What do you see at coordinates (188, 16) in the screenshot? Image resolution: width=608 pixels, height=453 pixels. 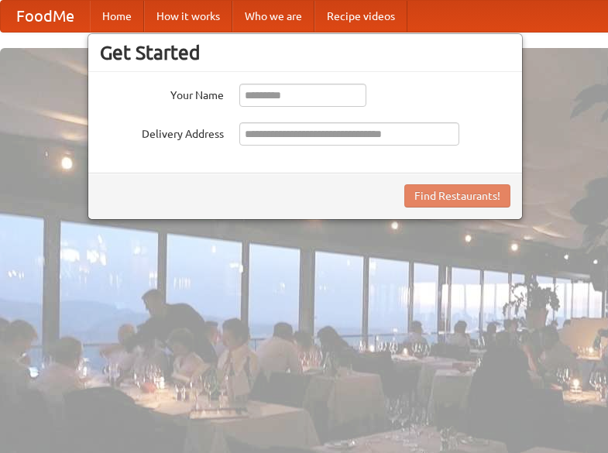 I see `a: How it works` at bounding box center [188, 16].